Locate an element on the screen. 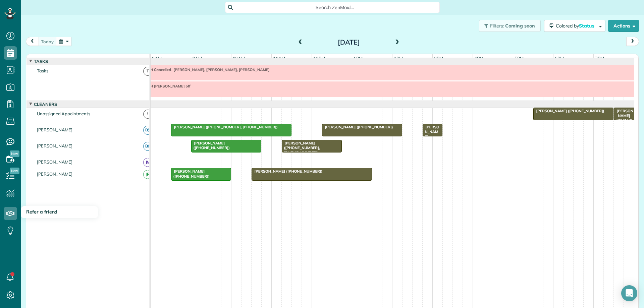 The height and width of the screenshot is (308, 644). span: 9am is located at coordinates (197, 59).